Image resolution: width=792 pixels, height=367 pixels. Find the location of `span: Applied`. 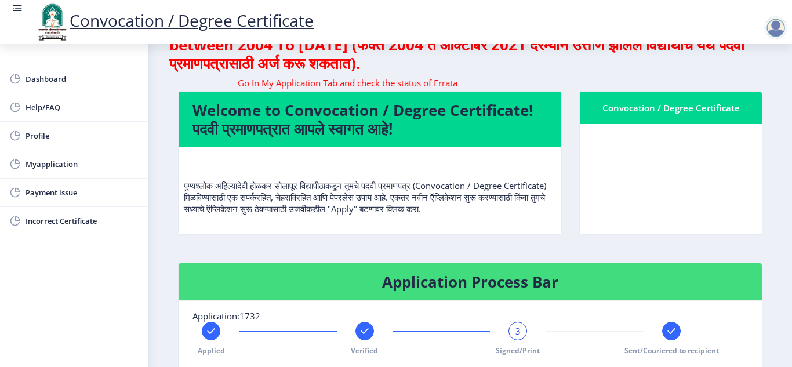

span: Applied is located at coordinates (211, 350).